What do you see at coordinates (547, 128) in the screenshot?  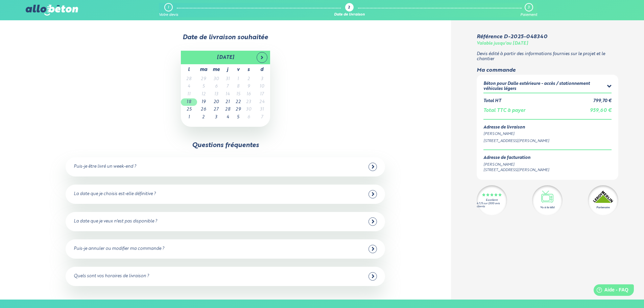 I see `div: Adresse de livraison` at bounding box center [547, 128].